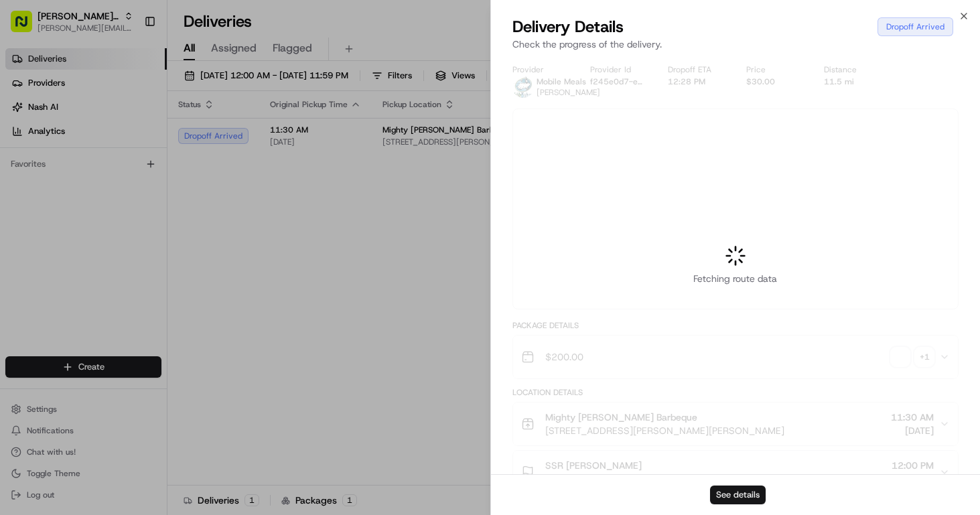 Image resolution: width=980 pixels, height=515 pixels. What do you see at coordinates (735, 279) in the screenshot?
I see `span: Fetching route data` at bounding box center [735, 279].